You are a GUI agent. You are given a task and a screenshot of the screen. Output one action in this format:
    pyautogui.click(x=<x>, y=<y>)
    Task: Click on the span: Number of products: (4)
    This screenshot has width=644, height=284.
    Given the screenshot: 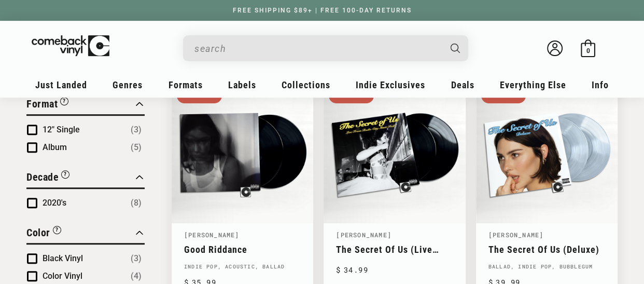 What is the action you would take?
    pyautogui.click(x=136, y=276)
    